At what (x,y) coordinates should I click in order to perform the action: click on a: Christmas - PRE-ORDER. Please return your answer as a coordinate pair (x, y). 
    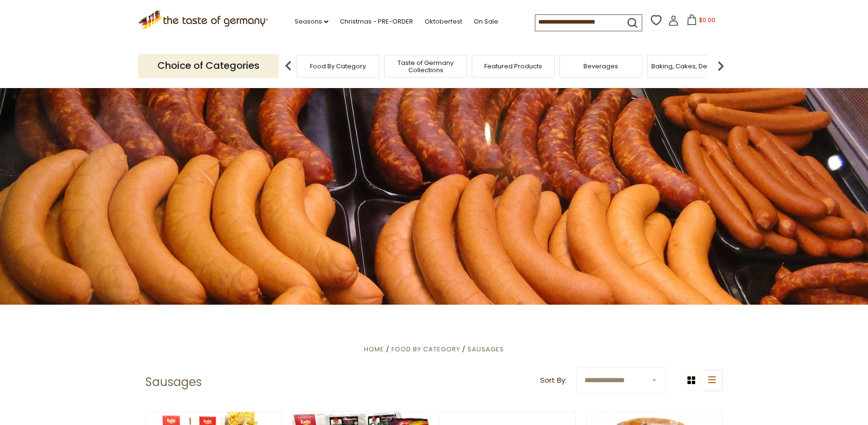
    Looking at the image, I should click on (377, 21).